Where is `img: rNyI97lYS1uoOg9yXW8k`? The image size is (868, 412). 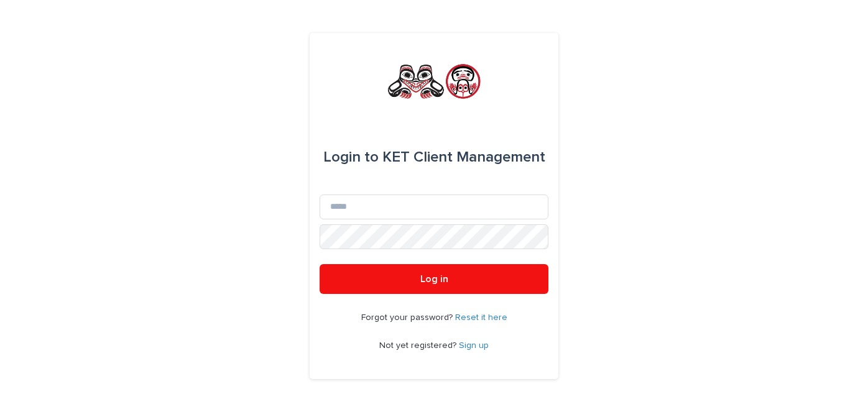
img: rNyI97lYS1uoOg9yXW8k is located at coordinates (434, 81).